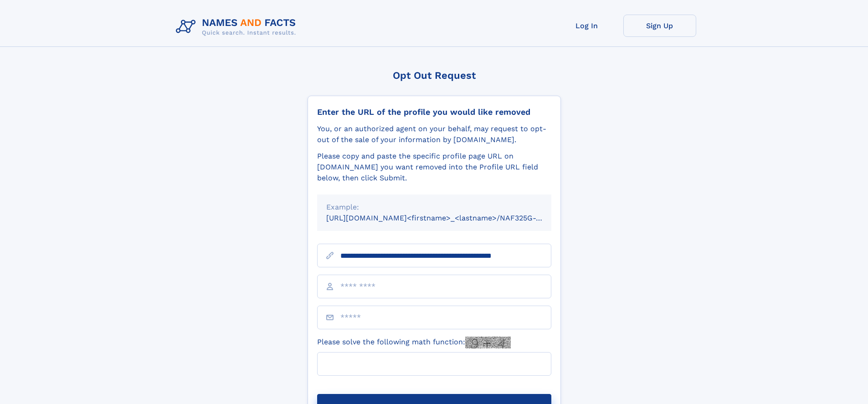  What do you see at coordinates (434, 135) in the screenshot?
I see `div: You, or an authorized agent on your behalf, may request to opt-out of the sale of your informatio...` at bounding box center [434, 135].